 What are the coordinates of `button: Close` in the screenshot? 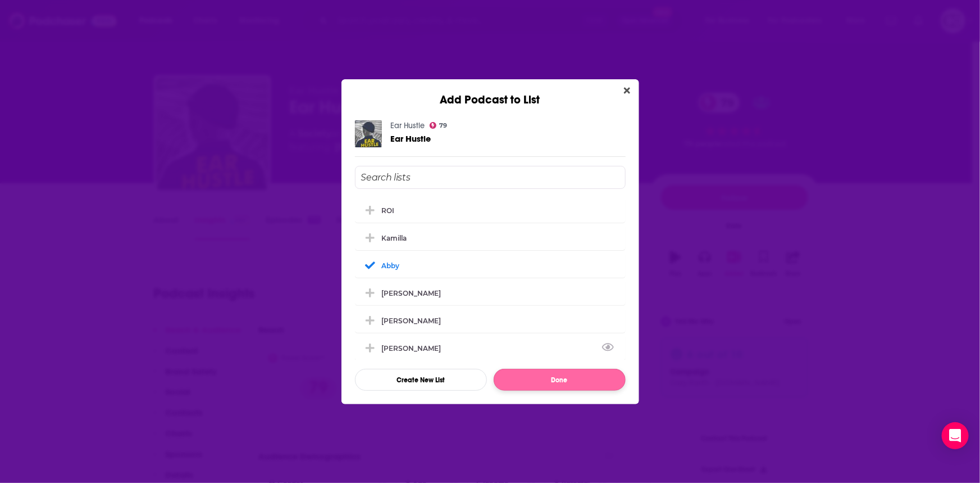 It's located at (627, 91).